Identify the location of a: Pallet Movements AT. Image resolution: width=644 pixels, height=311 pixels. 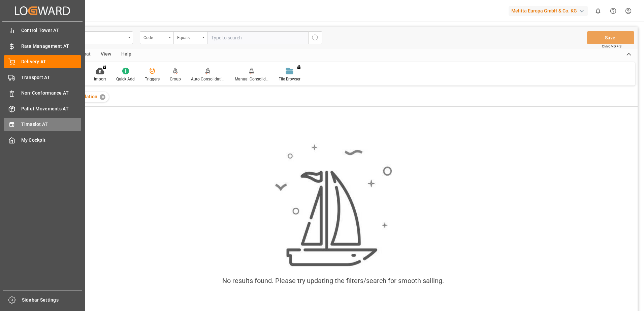
(43, 109).